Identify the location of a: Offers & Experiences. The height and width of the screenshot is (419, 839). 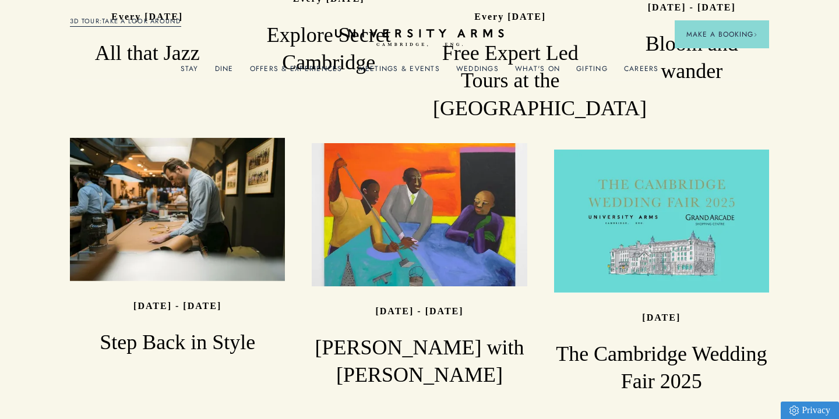
(296, 72).